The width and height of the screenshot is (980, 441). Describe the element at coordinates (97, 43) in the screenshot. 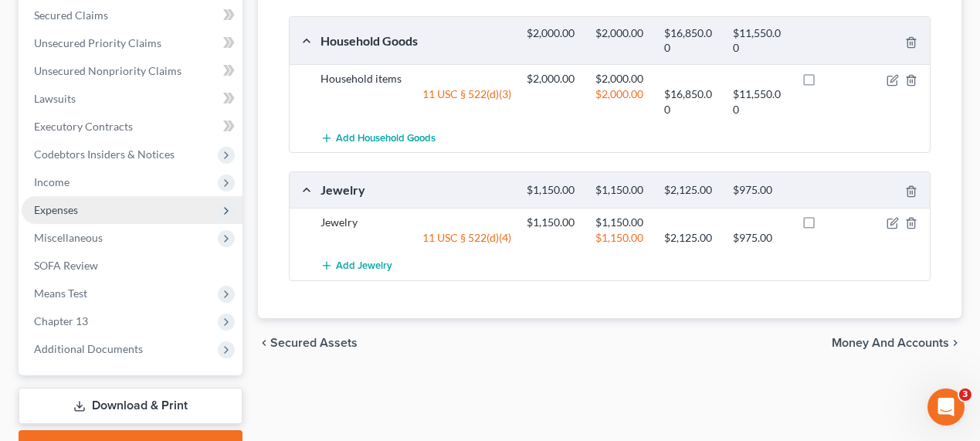

I see `span: Unsecured Priority Claims` at that location.